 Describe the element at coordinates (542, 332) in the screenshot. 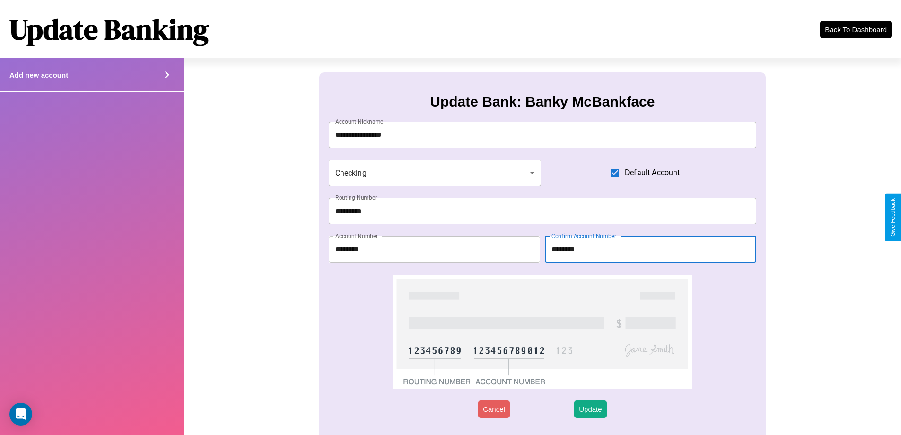

I see `img: check` at that location.